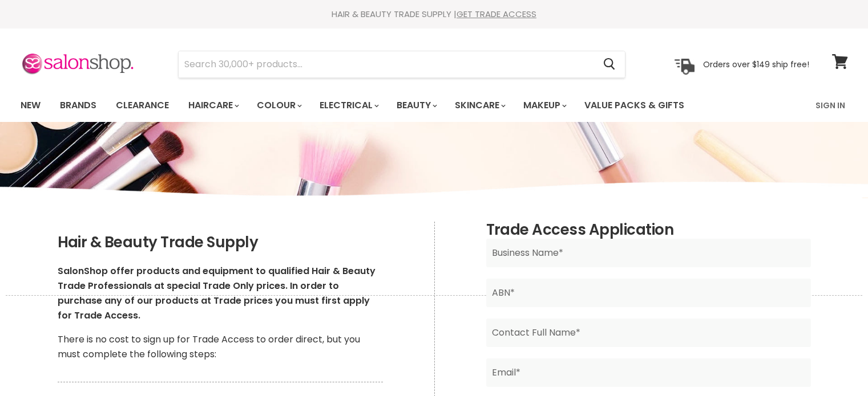  What do you see at coordinates (434, 14) in the screenshot?
I see `div: HAIR & BEAUTY TRADE SUPPLY |` at bounding box center [434, 14].